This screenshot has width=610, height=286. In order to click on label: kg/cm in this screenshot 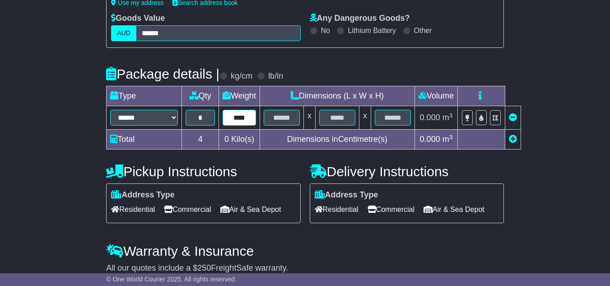, I will do `click(242, 76)`.